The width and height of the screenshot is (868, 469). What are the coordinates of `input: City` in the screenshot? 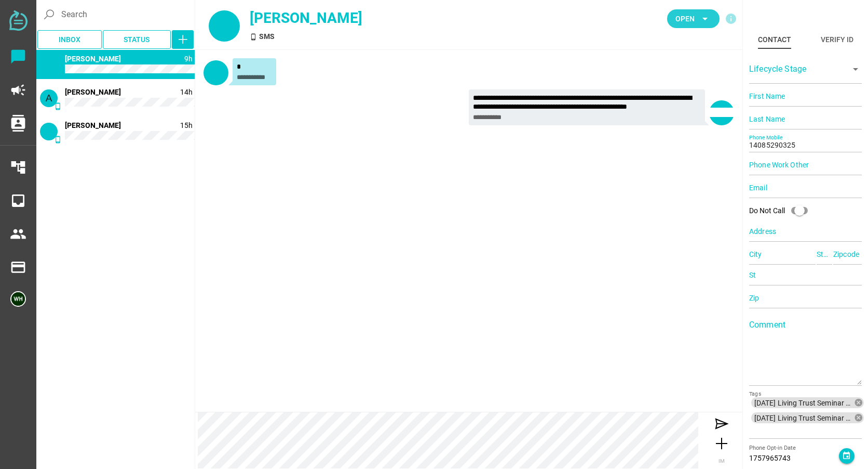 It's located at (783, 254).